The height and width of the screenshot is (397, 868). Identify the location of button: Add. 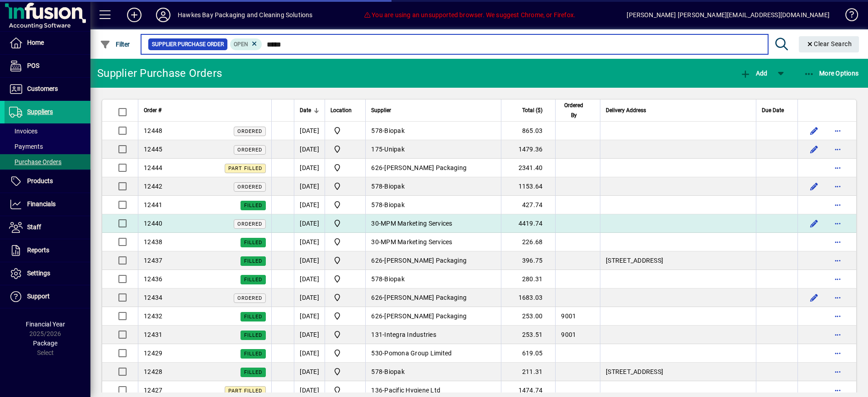
(134, 15).